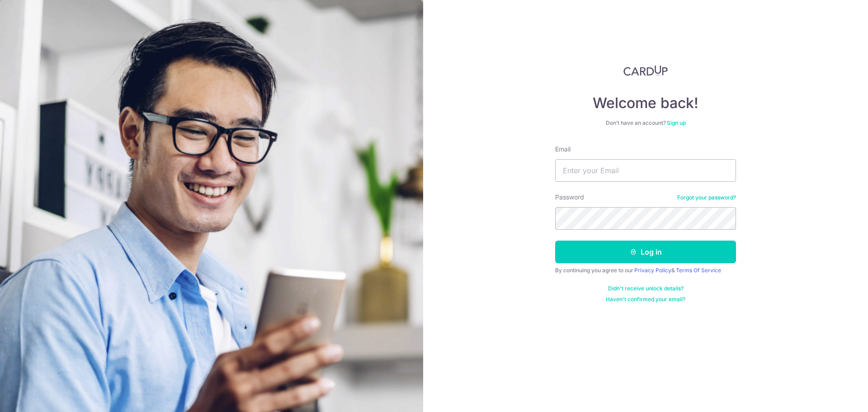 Image resolution: width=868 pixels, height=412 pixels. What do you see at coordinates (676, 122) in the screenshot?
I see `a: Sign up` at bounding box center [676, 122].